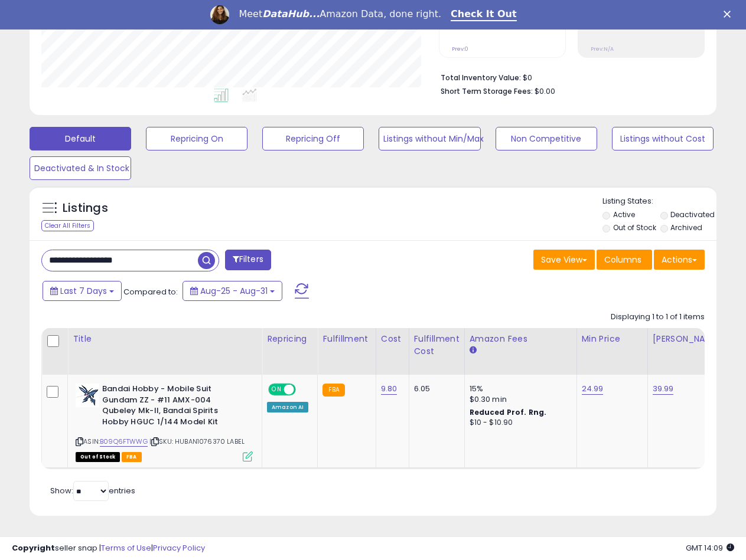 Image resolution: width=746 pixels, height=560 pixels. I want to click on a: 24.99, so click(592, 389).